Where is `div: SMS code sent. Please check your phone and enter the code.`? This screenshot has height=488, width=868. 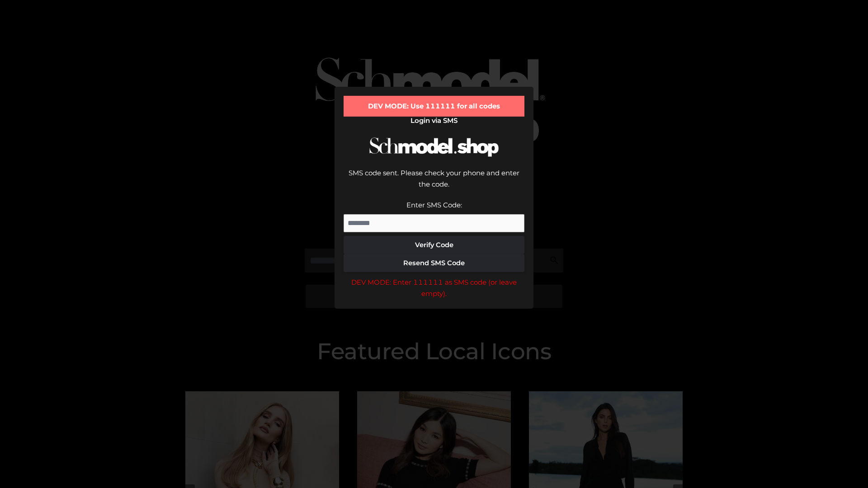
div: SMS code sent. Please check your phone and enter the code. is located at coordinates (434, 183).